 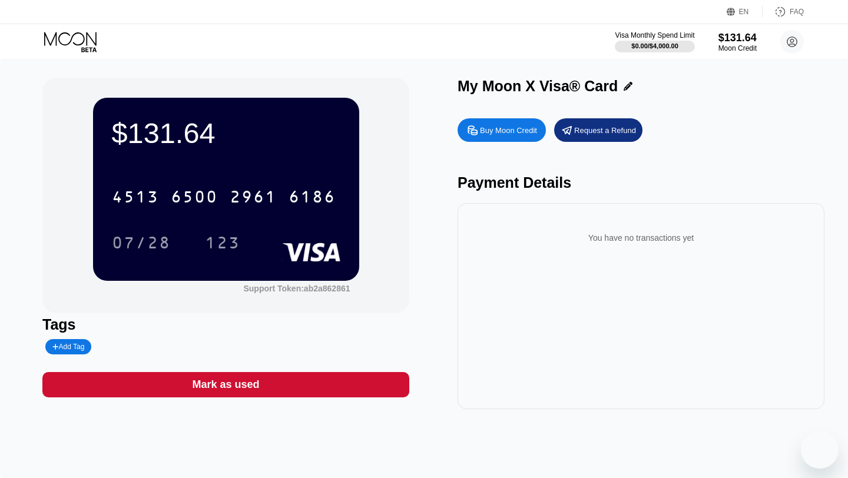 What do you see at coordinates (253, 199) in the screenshot?
I see `div: 2961` at bounding box center [253, 199].